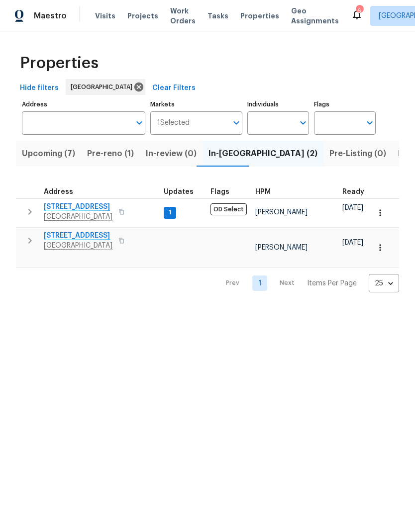 This screenshot has width=415, height=532. What do you see at coordinates (315, 16) in the screenshot?
I see `span: Geo Assignments` at bounding box center [315, 16].